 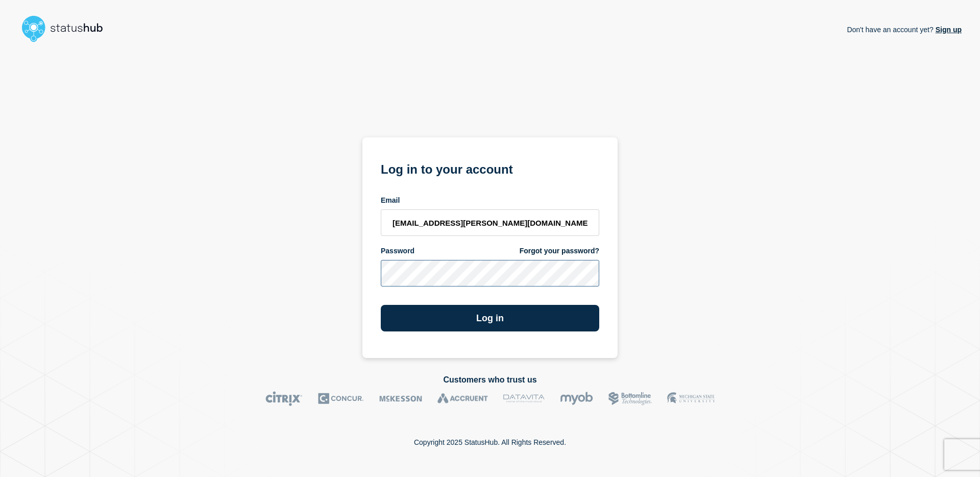 What do you see at coordinates (576, 398) in the screenshot?
I see `img: myob logo` at bounding box center [576, 398].